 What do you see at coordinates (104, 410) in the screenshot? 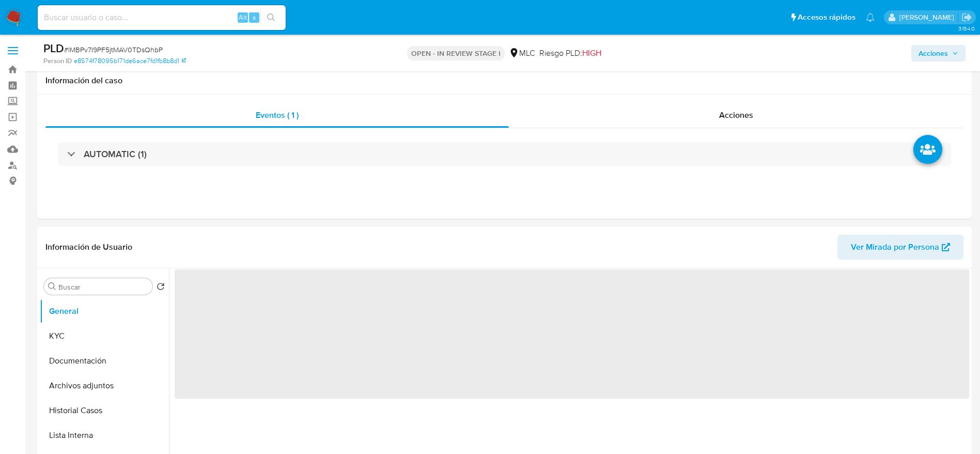
I see `button: Historial Casos` at bounding box center [104, 410].